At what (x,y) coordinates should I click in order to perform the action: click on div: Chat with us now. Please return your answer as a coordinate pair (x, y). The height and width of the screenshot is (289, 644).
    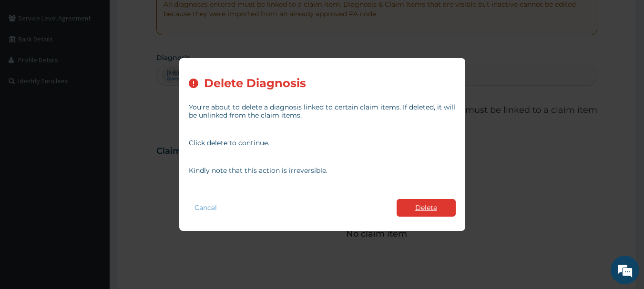
    Looking at the image, I should click on (105, 59).